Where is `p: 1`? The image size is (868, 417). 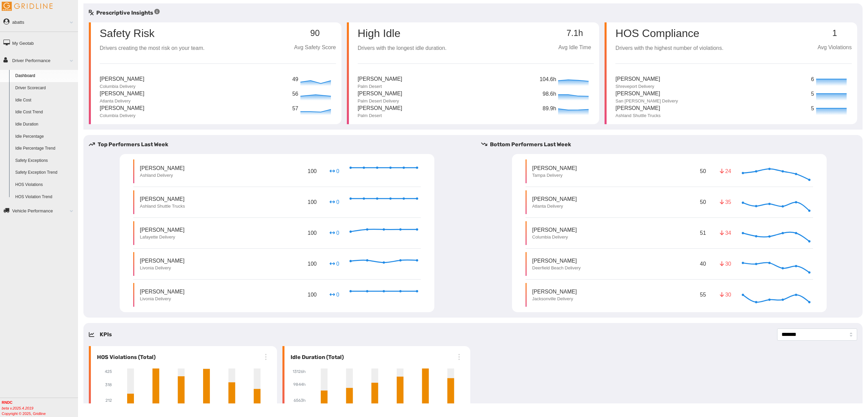 p: 1 is located at coordinates (834, 33).